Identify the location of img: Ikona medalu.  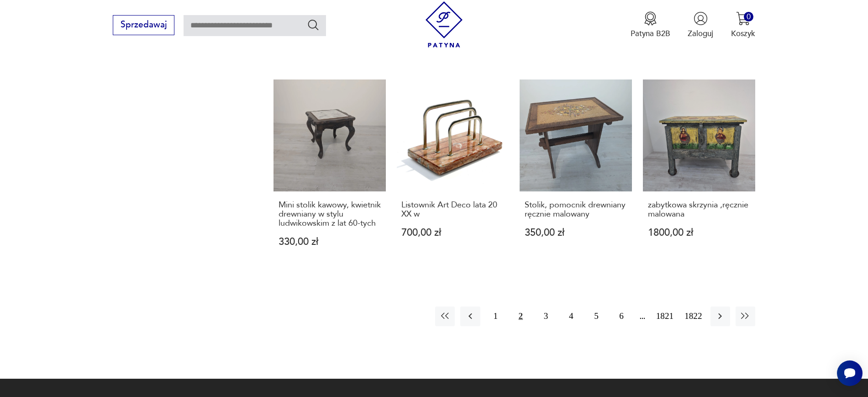
(650, 18).